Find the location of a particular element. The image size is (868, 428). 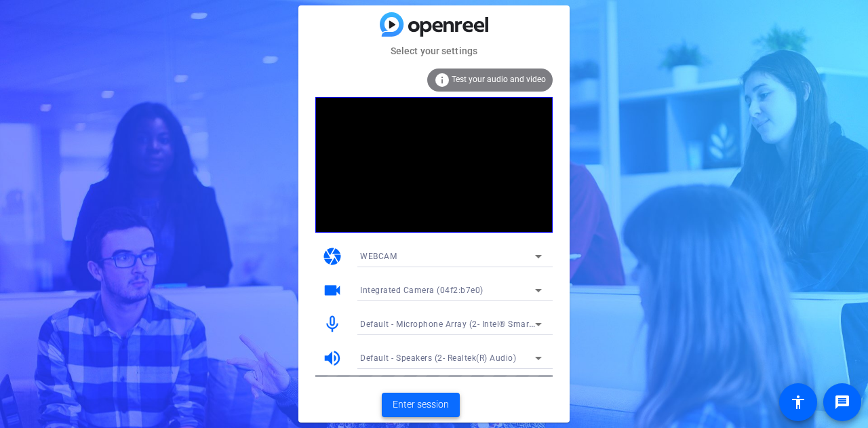

span: Default - Speakers (2- Realtek(R) Audio) is located at coordinates (438, 358).